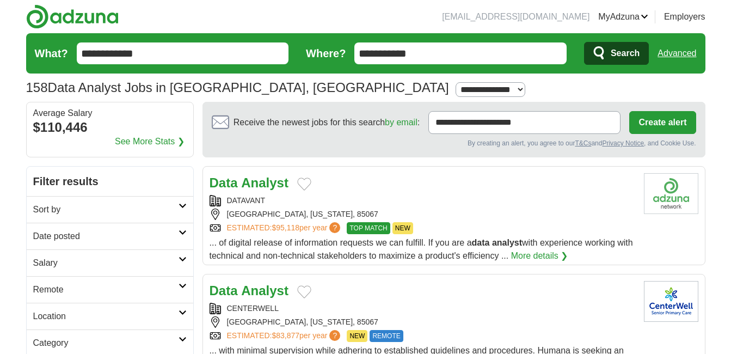  Describe the element at coordinates (481, 242) in the screenshot. I see `strong: data` at that location.